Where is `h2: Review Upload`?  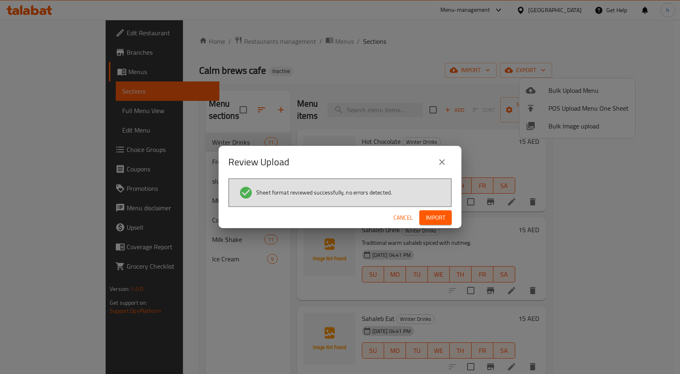 h2: Review Upload is located at coordinates (259, 162).